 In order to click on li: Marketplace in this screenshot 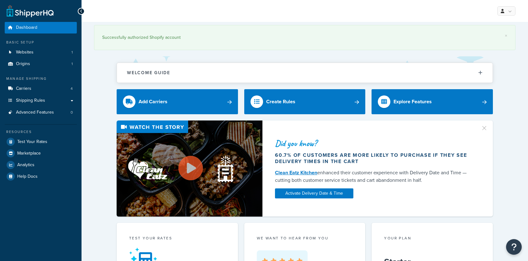, I will do `click(41, 154)`.